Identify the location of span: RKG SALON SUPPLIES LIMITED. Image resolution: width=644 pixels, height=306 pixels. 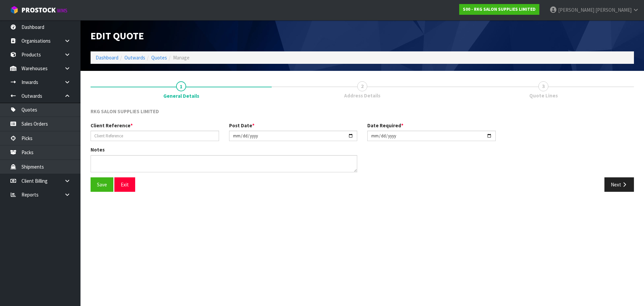
(125, 111).